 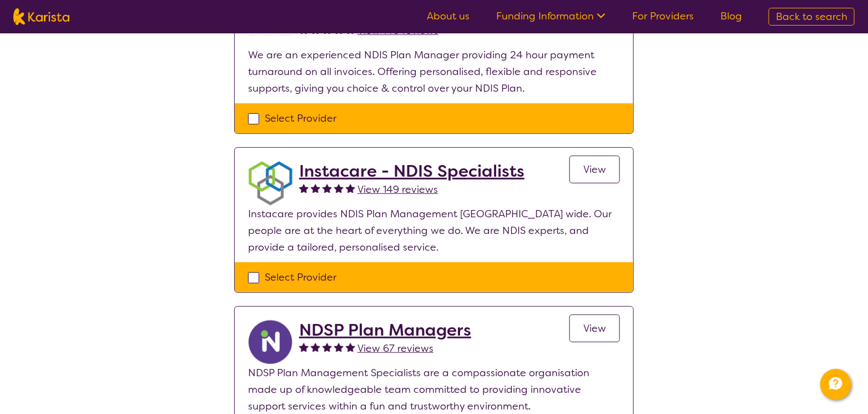 What do you see at coordinates (385, 330) in the screenshot?
I see `h2: NDSP Plan Managers` at bounding box center [385, 330].